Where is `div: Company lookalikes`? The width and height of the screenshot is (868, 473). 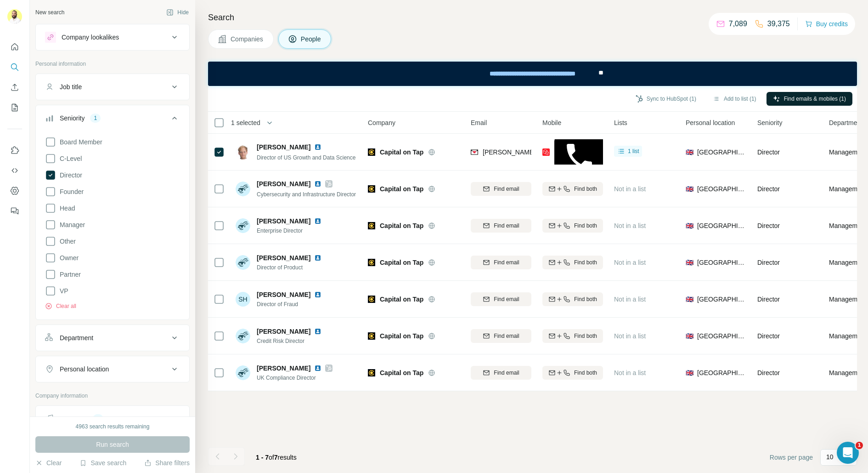 div: Company lookalikes is located at coordinates (90, 37).